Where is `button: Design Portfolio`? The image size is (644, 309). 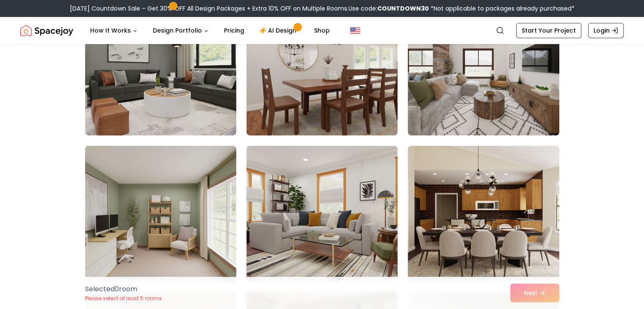 button: Design Portfolio is located at coordinates (181, 31).